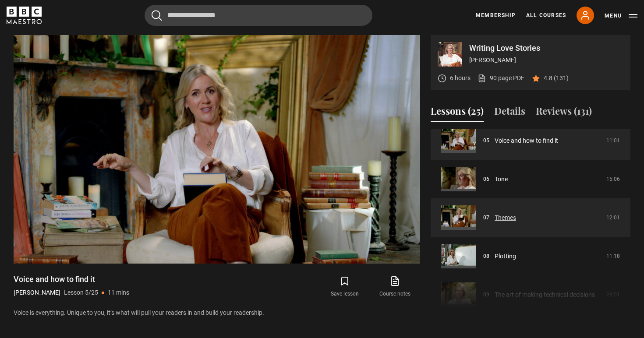 Image resolution: width=644 pixels, height=338 pixels. What do you see at coordinates (24, 15) in the screenshot?
I see `svg: BBC Maestro` at bounding box center [24, 15].